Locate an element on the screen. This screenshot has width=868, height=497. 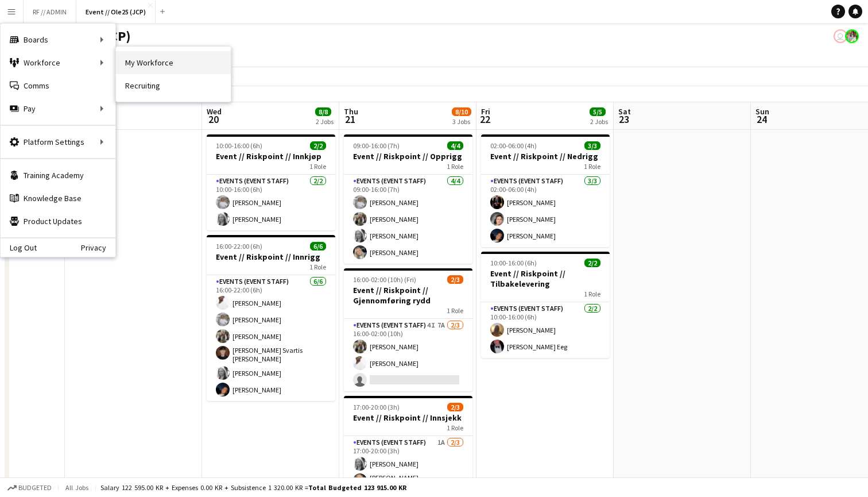
span: 8/8 is located at coordinates (323, 111).